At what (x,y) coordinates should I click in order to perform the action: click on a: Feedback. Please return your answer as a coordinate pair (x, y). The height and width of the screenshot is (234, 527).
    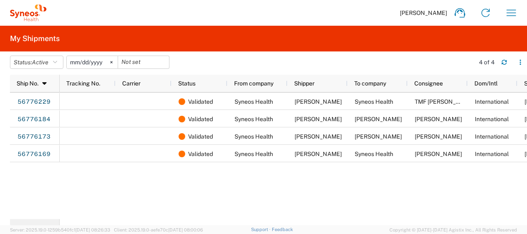
    Looking at the image, I should click on (282, 229).